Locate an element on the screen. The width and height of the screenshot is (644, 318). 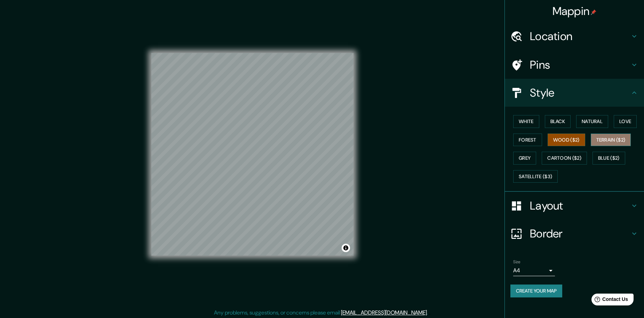
button: Love is located at coordinates (625, 121).